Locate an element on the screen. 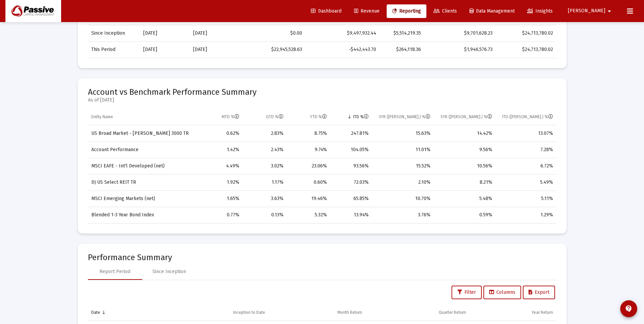 This screenshot has height=324, width=644. span: Dashboard is located at coordinates (326, 11).